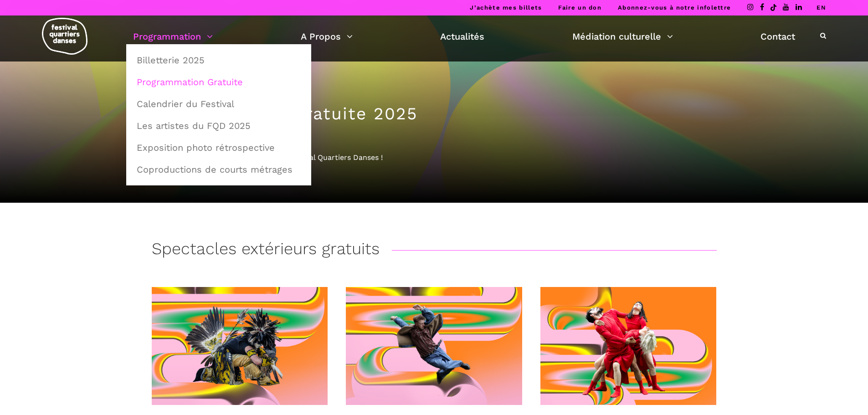 The width and height of the screenshot is (868, 415). What do you see at coordinates (219, 126) in the screenshot?
I see `a: Les artistes du FQD 2025` at bounding box center [219, 126].